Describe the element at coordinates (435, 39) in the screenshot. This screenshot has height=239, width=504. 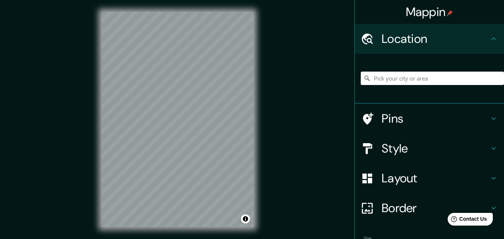
I see `h4: Location` at that location.